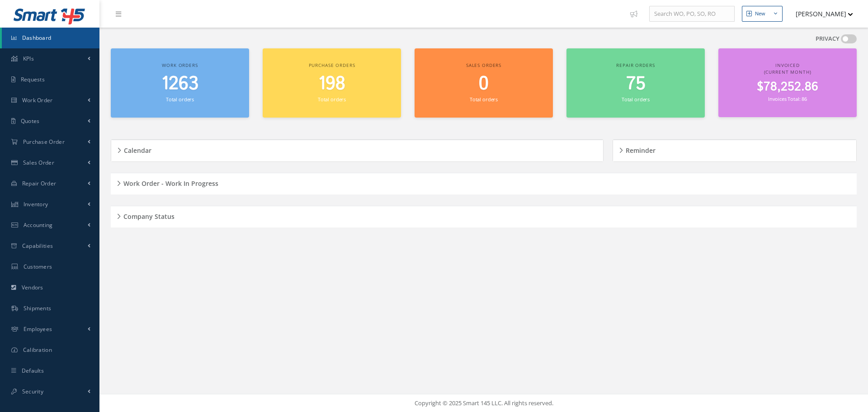 The image size is (868, 412). I want to click on h5: Calendar, so click(136, 149).